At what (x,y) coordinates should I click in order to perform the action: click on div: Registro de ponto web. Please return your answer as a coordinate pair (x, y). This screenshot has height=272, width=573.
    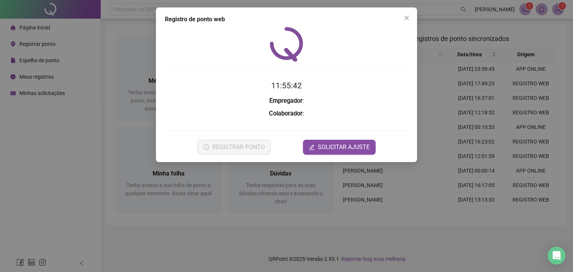
    Looking at the image, I should click on (286, 19).